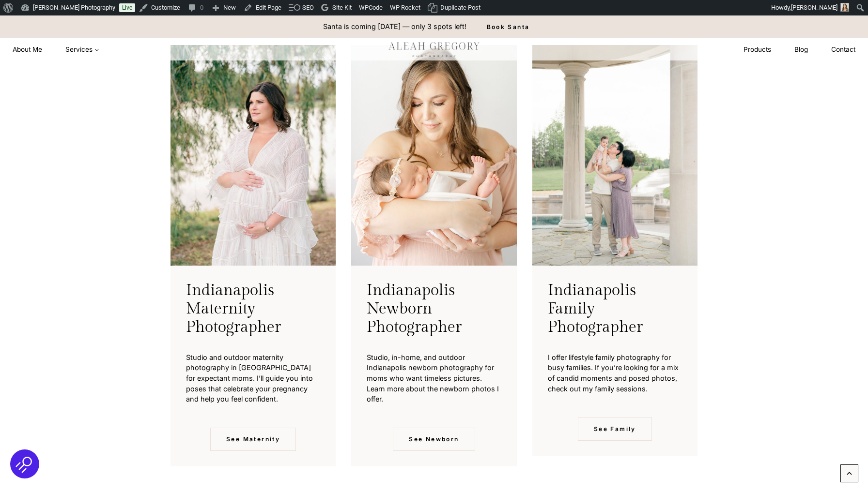 This screenshot has height=492, width=868. Describe the element at coordinates (614, 429) in the screenshot. I see `span: See Family` at that location.